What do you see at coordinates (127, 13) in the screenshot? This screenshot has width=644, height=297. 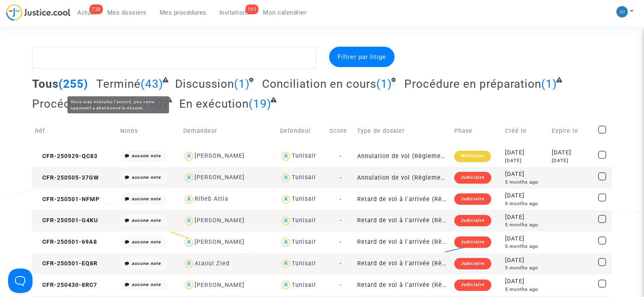 I see `a: Mes dossiers` at bounding box center [127, 13].